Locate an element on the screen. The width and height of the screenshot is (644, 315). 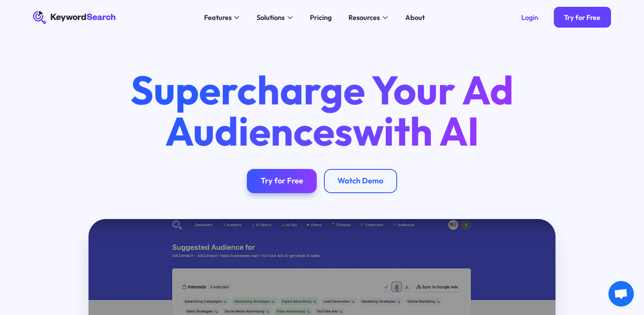
div: Resources is located at coordinates (364, 18).